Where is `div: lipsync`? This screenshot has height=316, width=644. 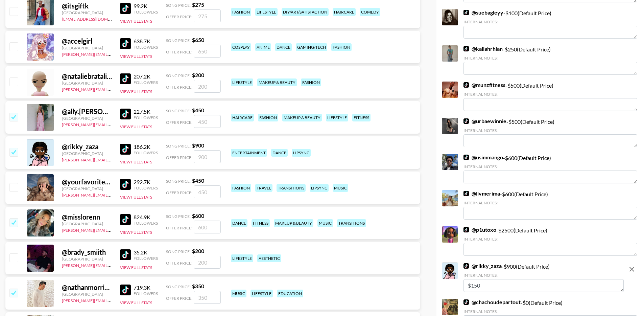
div: lipsync is located at coordinates (301, 153).